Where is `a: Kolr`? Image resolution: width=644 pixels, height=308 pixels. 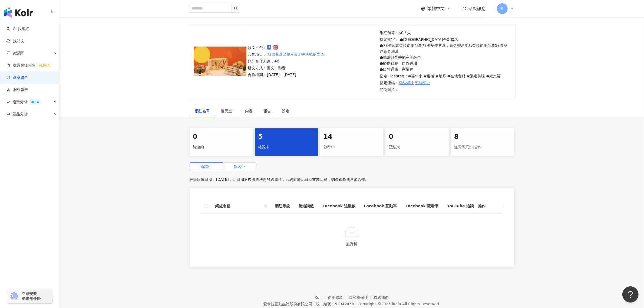 a: Kolr is located at coordinates (321, 297).